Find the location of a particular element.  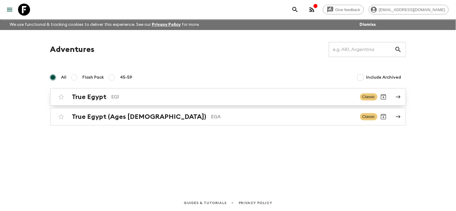

p: EG1 is located at coordinates (233, 97).